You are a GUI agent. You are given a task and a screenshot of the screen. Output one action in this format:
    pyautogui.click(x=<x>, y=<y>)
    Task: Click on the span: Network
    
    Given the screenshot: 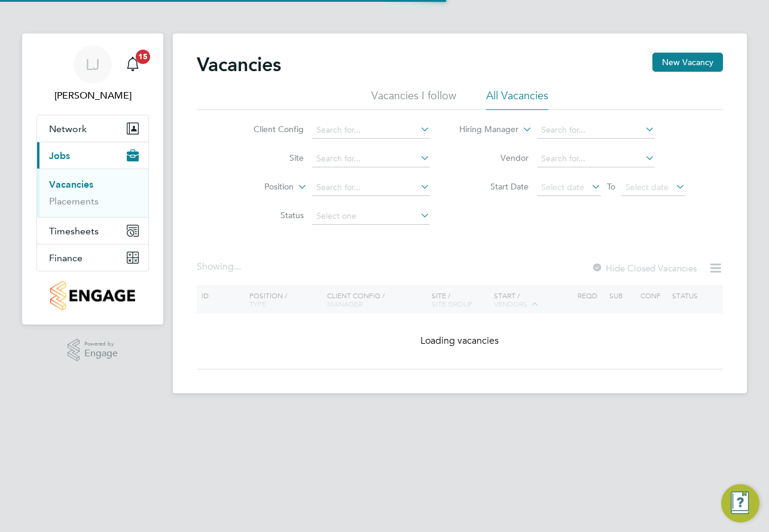 What is the action you would take?
    pyautogui.click(x=68, y=129)
    